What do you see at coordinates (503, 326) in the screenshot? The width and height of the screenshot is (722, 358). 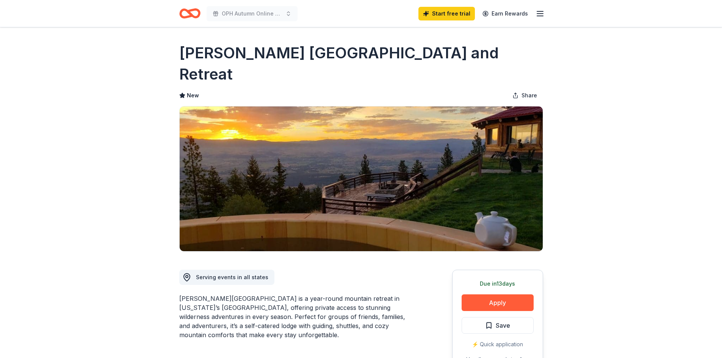 I see `span: Save` at bounding box center [503, 326].